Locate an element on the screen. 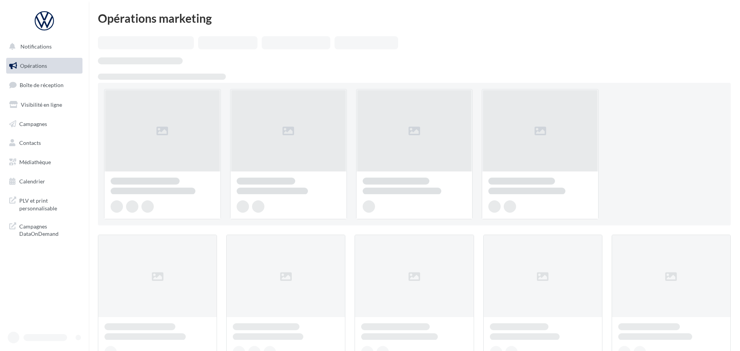  div: Opérations marketing is located at coordinates (414, 18).